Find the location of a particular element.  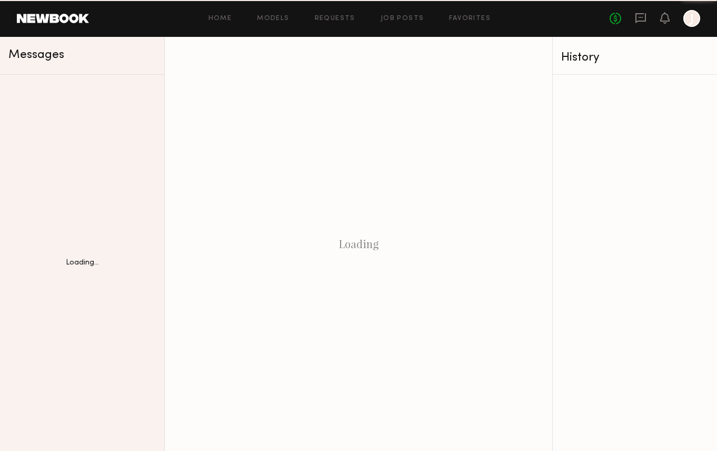

a: Requests is located at coordinates (335, 18).